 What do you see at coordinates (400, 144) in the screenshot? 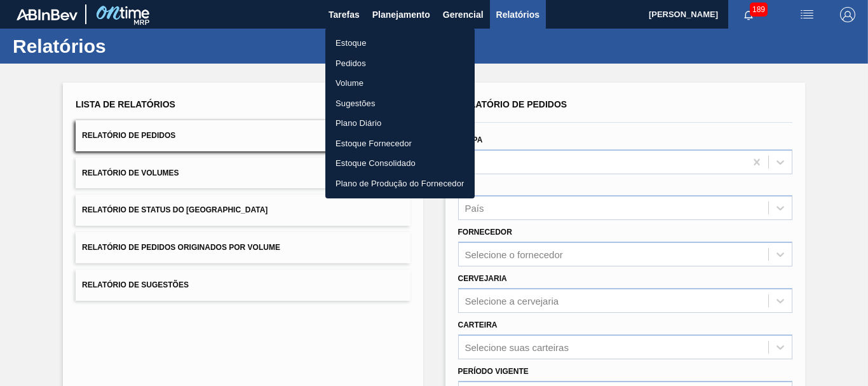
I see `a: Estoque Fornecedor` at bounding box center [400, 144].